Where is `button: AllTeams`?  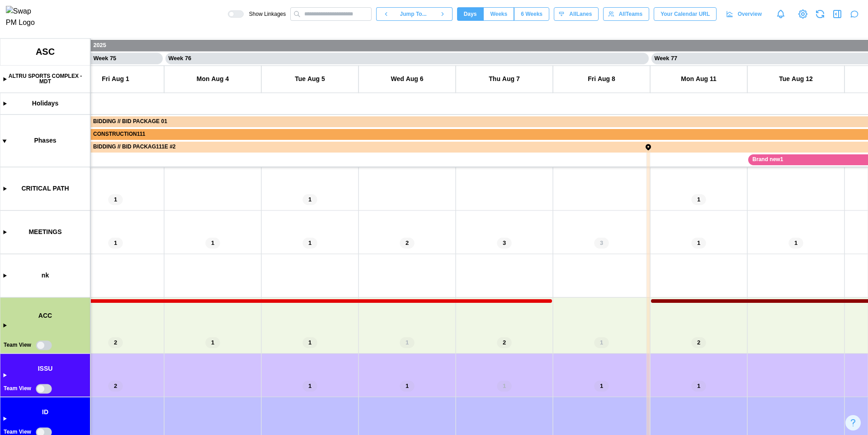
button: AllTeams is located at coordinates (626, 14).